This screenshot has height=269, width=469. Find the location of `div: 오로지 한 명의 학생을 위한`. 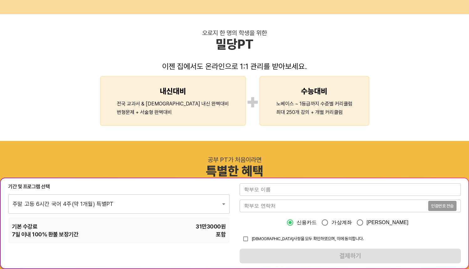

div: 오로지 한 명의 학생을 위한 is located at coordinates (234, 33).